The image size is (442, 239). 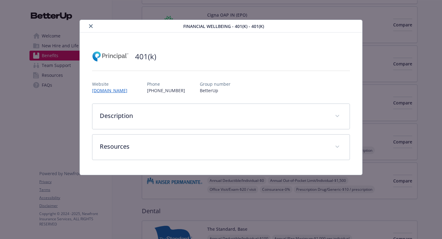 I want to click on div: details for plan Financial Wellbeing - 401(k) - 401(k), so click(x=221, y=97).